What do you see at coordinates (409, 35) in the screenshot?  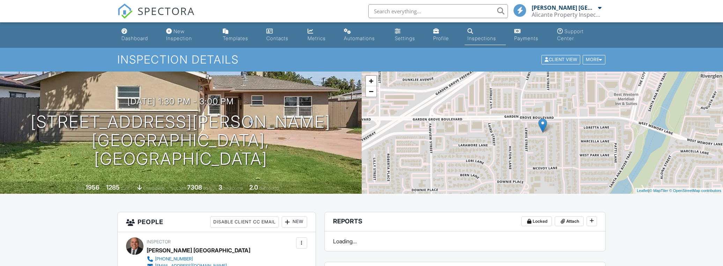 I see `a: Settings` at bounding box center [409, 35].